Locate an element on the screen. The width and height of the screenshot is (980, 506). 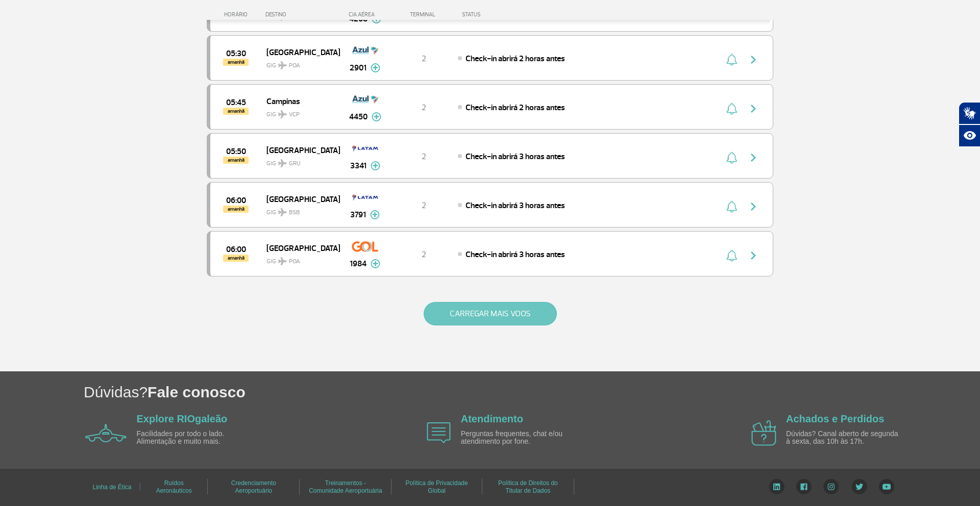
a: Ruídos Aeronáuticos is located at coordinates (174, 487).